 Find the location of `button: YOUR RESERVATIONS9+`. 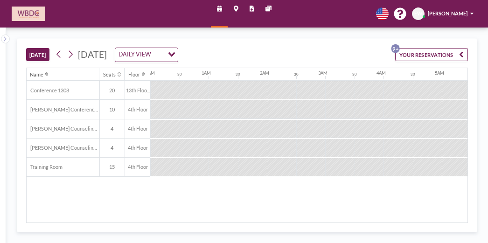

button: YOUR RESERVATIONS9+ is located at coordinates (431, 55).